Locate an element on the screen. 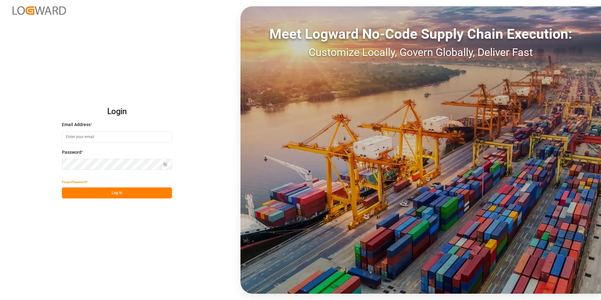 The height and width of the screenshot is (300, 601). span: Password is located at coordinates (72, 152).